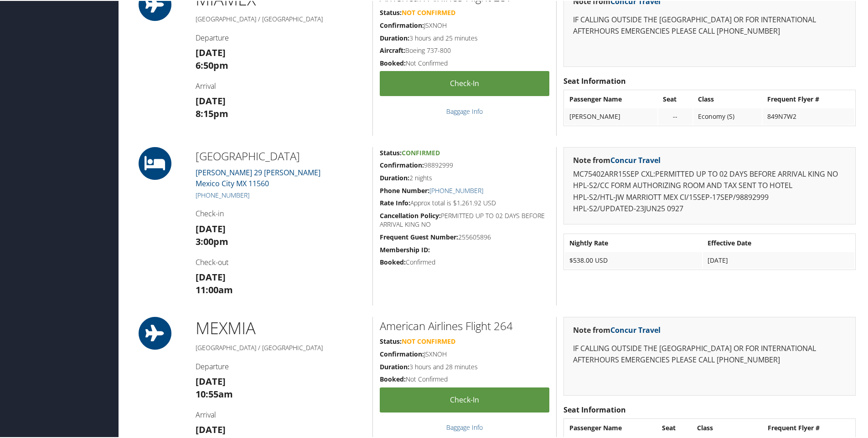 The height and width of the screenshot is (438, 868). What do you see at coordinates (214, 393) in the screenshot?
I see `strong: 10:55am` at bounding box center [214, 393].